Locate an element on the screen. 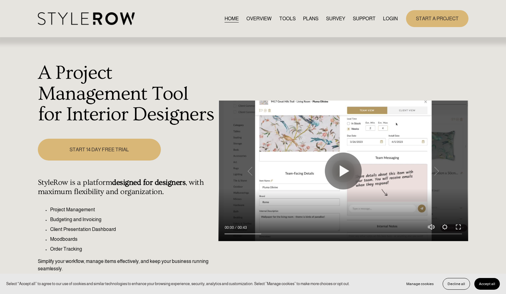 This screenshot has width=506, height=294. h4: StyleRow is a platform , with maximum flexibility and organization. is located at coordinates (127, 187).